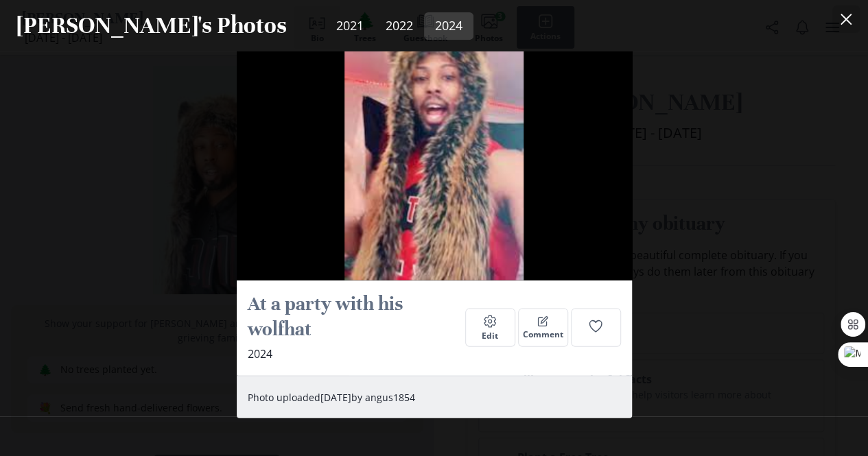  What do you see at coordinates (400, 26) in the screenshot?
I see `a: 2022` at bounding box center [400, 26].